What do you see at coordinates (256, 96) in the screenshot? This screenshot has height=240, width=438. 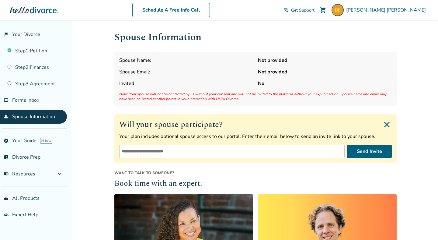 I see `span: Note: Your spouse will not be contacted by us without your consent and will not be invited to the...` at bounding box center [256, 96].